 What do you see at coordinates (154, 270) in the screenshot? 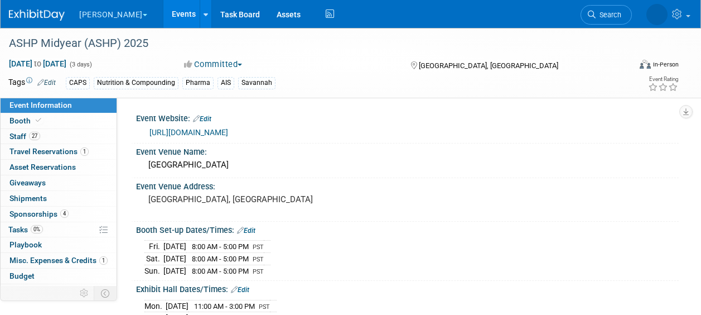
I see `td: Sun.` at bounding box center [154, 270].